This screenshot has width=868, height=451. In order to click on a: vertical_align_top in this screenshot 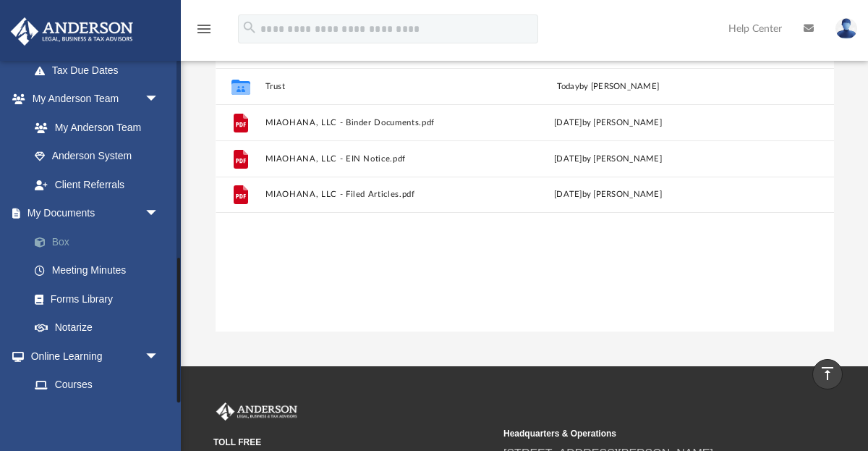, I will do `click(827, 374)`.